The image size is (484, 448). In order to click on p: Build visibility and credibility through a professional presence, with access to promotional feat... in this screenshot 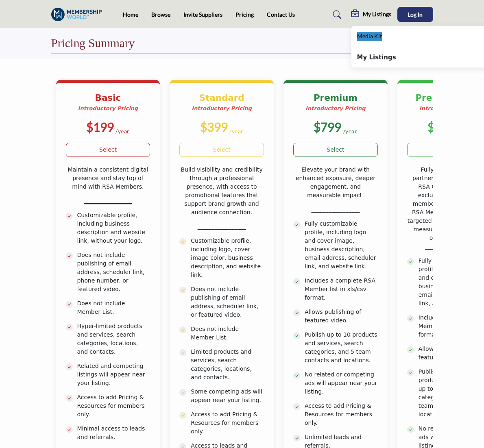, I will do `click(222, 191)`.